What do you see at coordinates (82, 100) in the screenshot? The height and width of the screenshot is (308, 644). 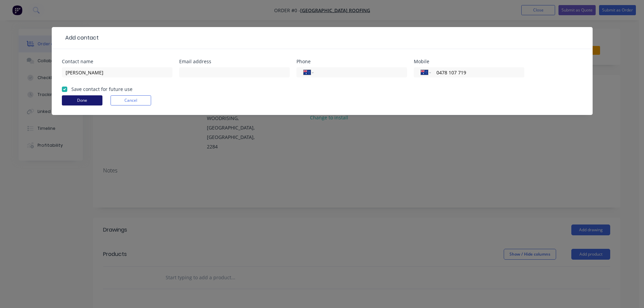 I see `button: Done` at bounding box center [82, 100].